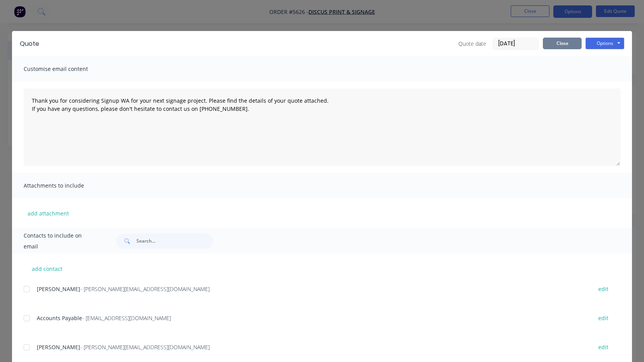 Image resolution: width=644 pixels, height=362 pixels. I want to click on input: Search..., so click(174, 241).